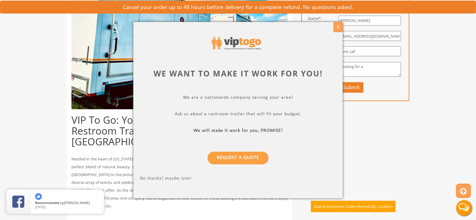 This screenshot has width=476, height=220. Describe the element at coordinates (67, 203) in the screenshot. I see `span: by` at that location.